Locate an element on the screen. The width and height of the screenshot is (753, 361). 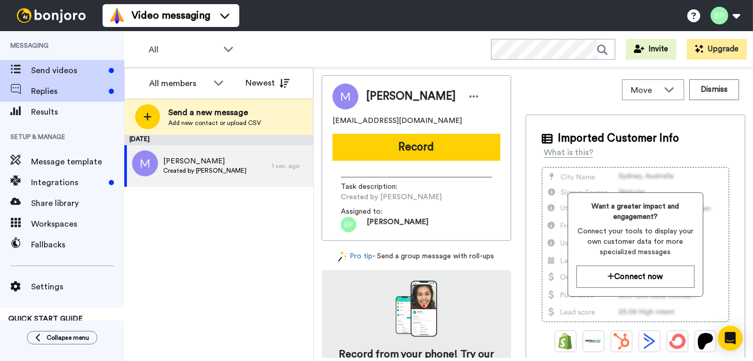
span: Imported Customer Info is located at coordinates (619, 138).